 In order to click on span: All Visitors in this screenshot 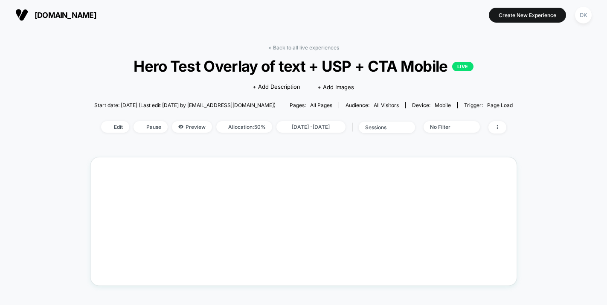, I will do `click(386, 105)`.